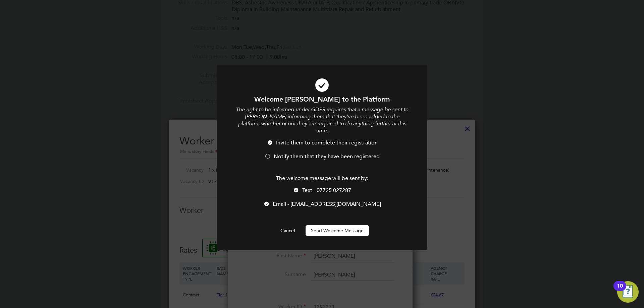 Image resolution: width=644 pixels, height=308 pixels. What do you see at coordinates (327, 190) in the screenshot?
I see `span: Text - 07725 027287` at bounding box center [327, 190].